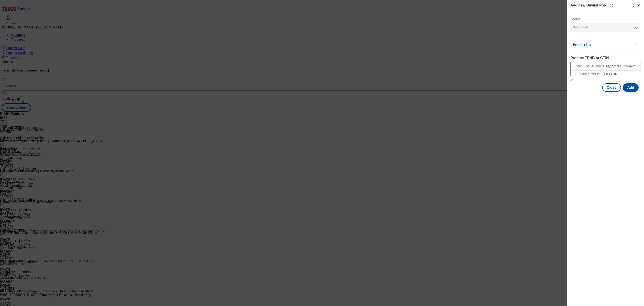 This screenshot has height=306, width=644. What do you see at coordinates (576, 19) in the screenshot?
I see `label: Locale` at bounding box center [576, 19].